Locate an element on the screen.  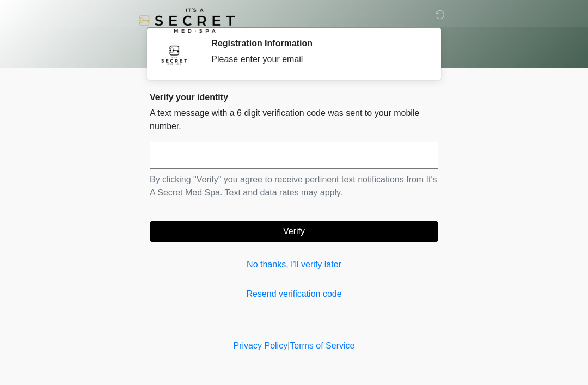
img: Agent Avatar is located at coordinates (174, 54).